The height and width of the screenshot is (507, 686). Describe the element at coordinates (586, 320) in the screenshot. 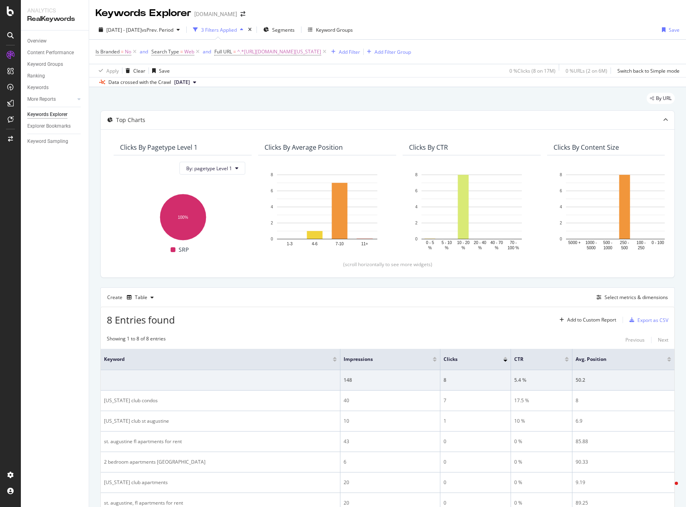

I see `button: Add to Custom Report` at that location.